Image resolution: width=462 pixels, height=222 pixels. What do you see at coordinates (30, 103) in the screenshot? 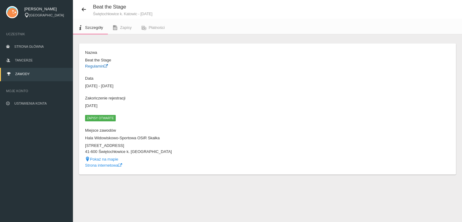
I see `span: Ustawienia konta` at bounding box center [30, 103].